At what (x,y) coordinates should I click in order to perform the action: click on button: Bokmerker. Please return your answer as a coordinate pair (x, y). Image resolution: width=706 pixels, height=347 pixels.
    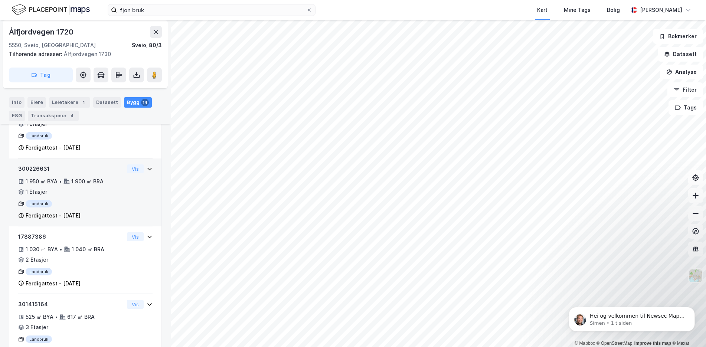
    Looking at the image, I should click on (678, 36).